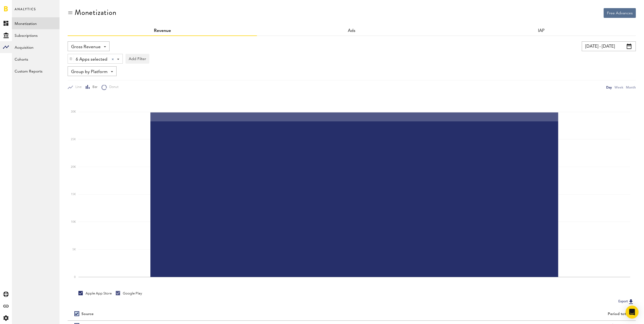 The height and width of the screenshot is (324, 644). I want to click on text: 0, so click(75, 278).